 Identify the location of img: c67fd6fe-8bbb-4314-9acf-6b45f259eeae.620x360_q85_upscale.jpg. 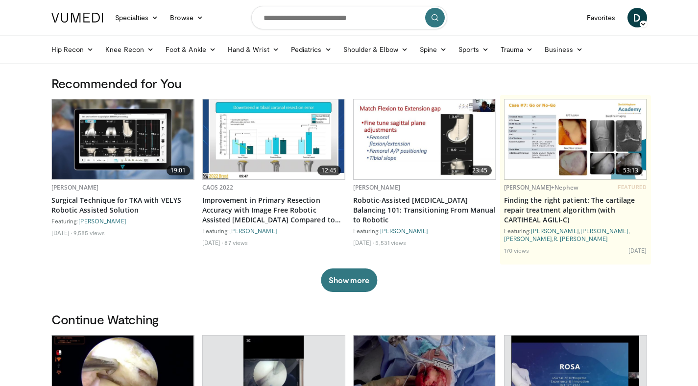
(425, 139).